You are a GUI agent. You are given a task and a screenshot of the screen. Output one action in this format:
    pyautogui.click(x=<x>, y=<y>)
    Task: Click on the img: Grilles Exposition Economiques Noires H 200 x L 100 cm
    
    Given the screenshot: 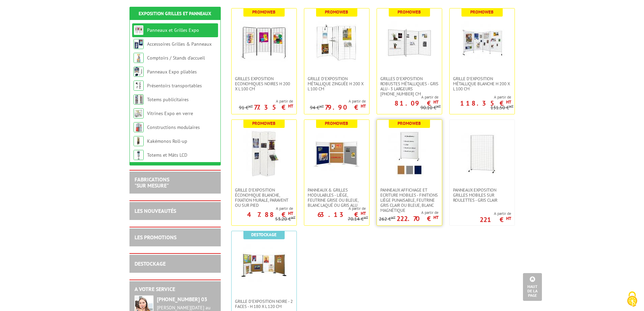 What is the action you would take?
    pyautogui.click(x=264, y=42)
    